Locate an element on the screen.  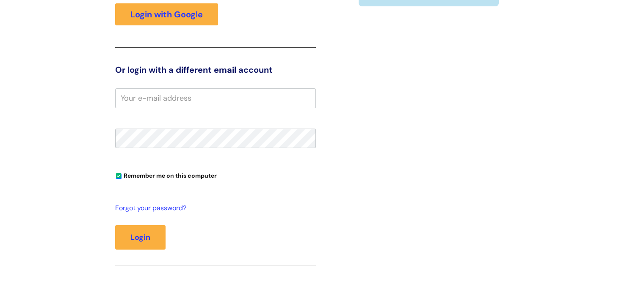
a: Forgot your password? is located at coordinates (214, 208).